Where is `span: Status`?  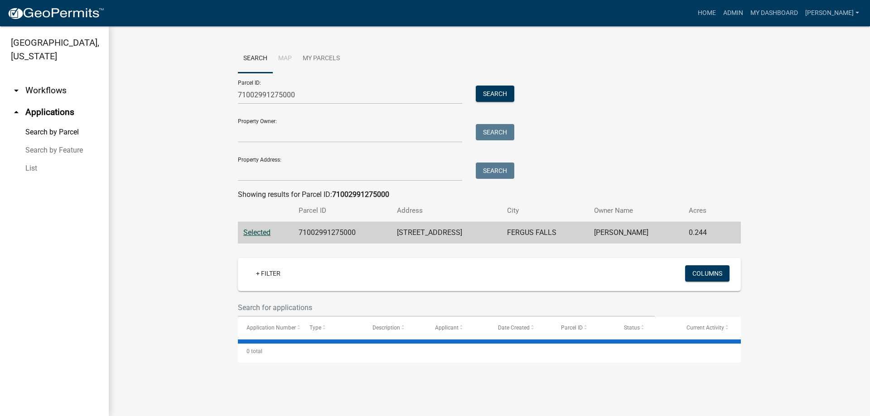 span: Status is located at coordinates (632, 328).